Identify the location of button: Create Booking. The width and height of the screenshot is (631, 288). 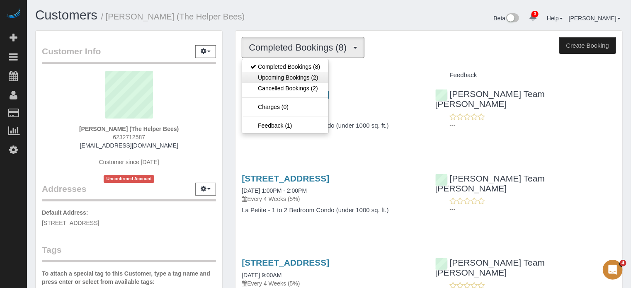
(587, 46).